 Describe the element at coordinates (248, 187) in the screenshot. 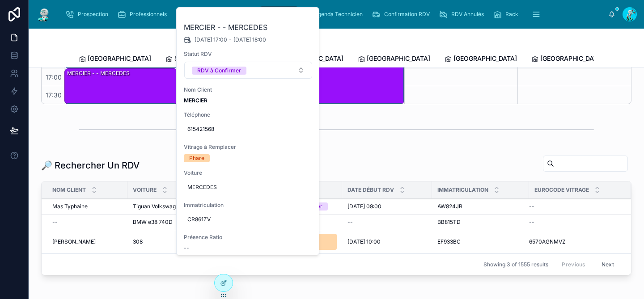

I see `span: MERCEDES` at that location.